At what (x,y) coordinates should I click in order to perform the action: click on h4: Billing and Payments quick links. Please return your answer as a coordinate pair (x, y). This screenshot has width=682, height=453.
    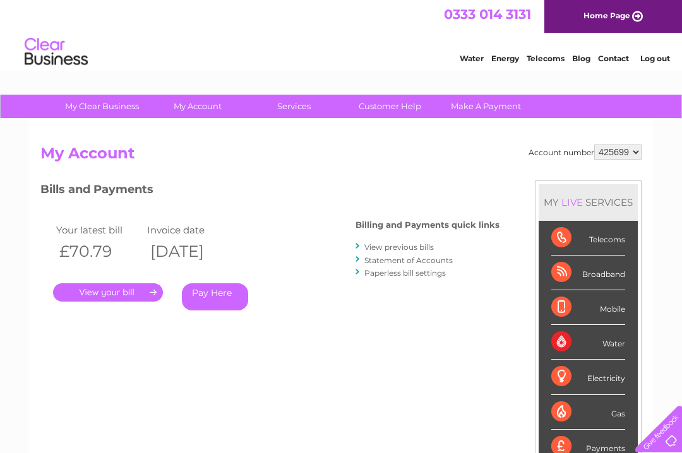
    Looking at the image, I should click on (427, 225).